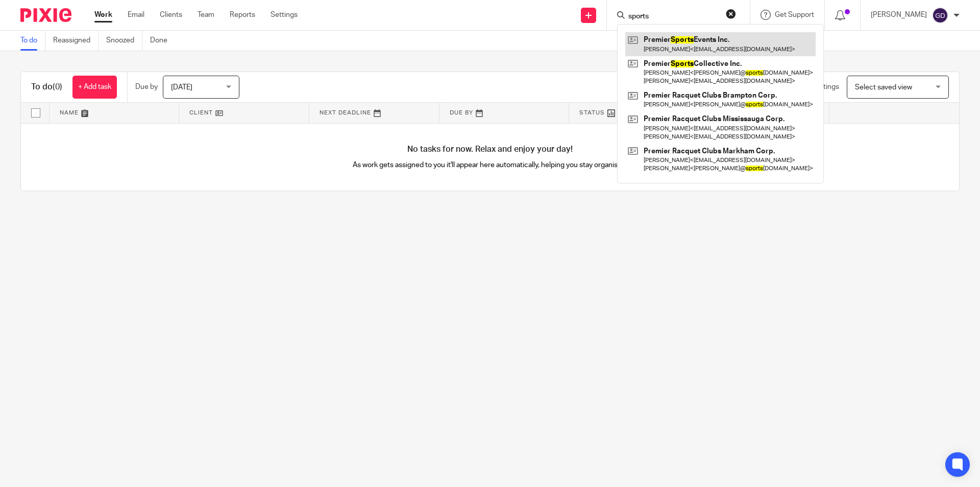  Describe the element at coordinates (243, 15) in the screenshot. I see `a: Reports` at that location.